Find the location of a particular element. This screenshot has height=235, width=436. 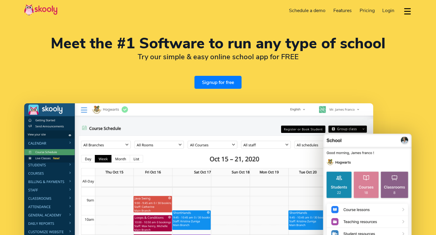

span: Login is located at coordinates (389, 11).